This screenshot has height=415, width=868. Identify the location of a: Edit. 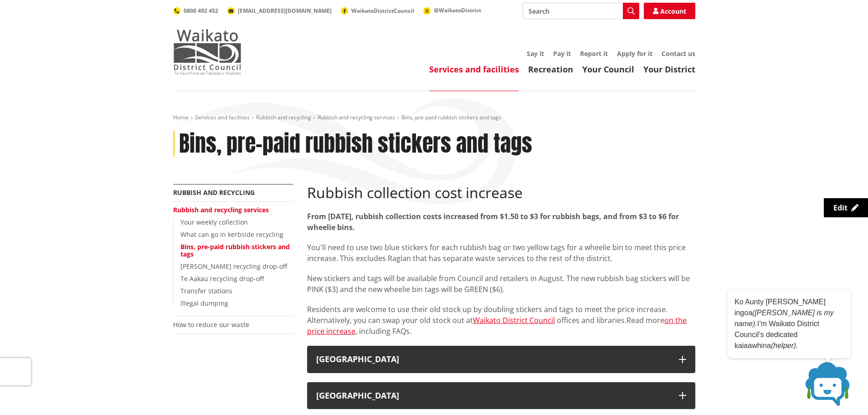
(846, 208).